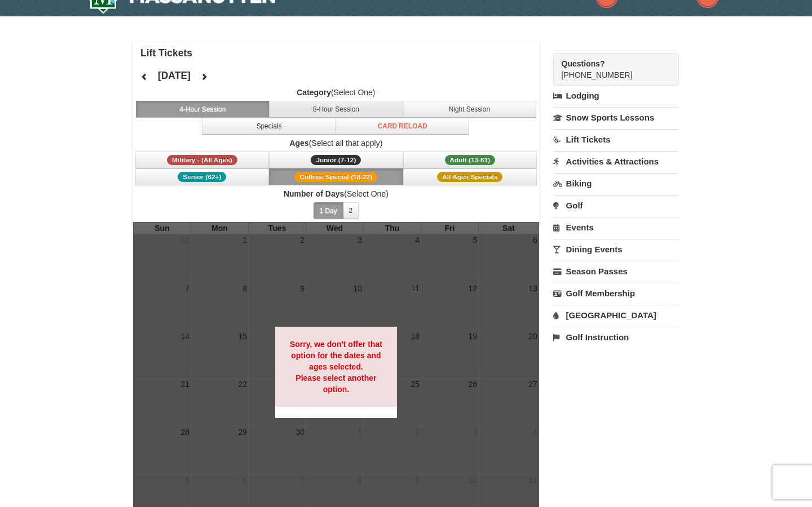 This screenshot has width=812, height=507. What do you see at coordinates (202, 177) in the screenshot?
I see `button: Senior (62+)` at bounding box center [202, 177].